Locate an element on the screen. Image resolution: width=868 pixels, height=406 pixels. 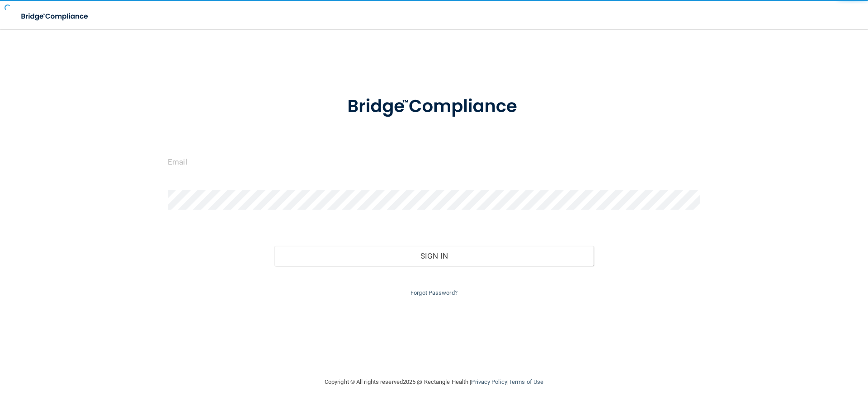
button: Sign In is located at coordinates (434, 256).